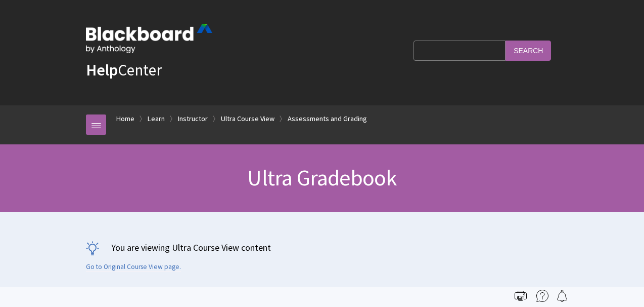 The width and height of the screenshot is (644, 307). I want to click on img: More help, so click(542, 296).